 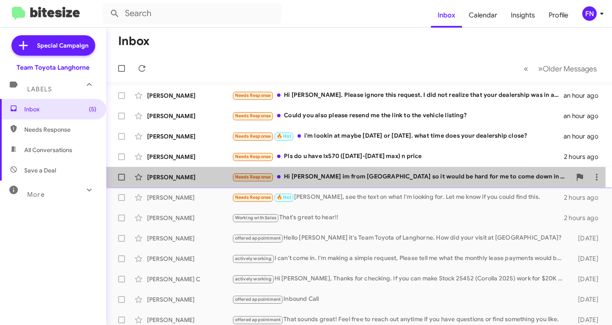 I want to click on a: Profile, so click(x=558, y=15).